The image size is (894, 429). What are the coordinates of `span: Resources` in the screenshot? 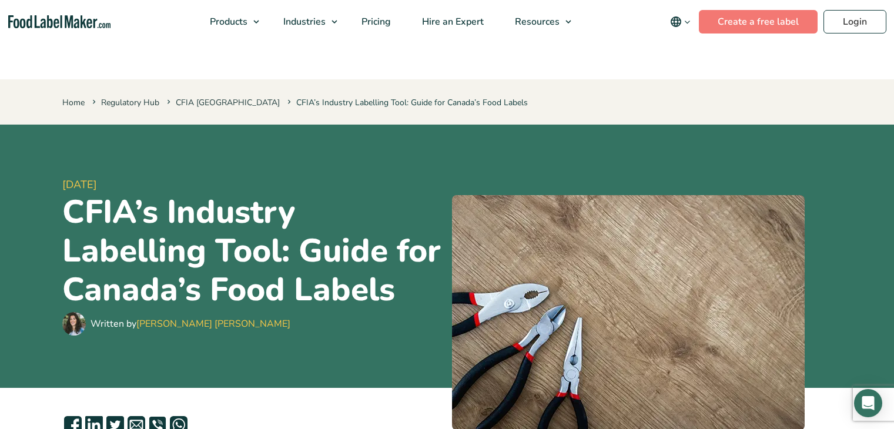 It's located at (536, 22).